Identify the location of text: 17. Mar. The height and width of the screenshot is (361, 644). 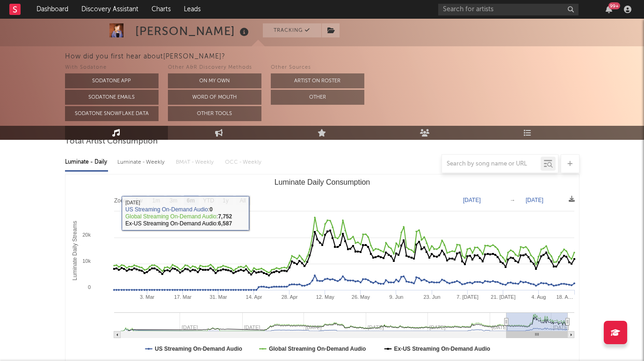
(183, 297).